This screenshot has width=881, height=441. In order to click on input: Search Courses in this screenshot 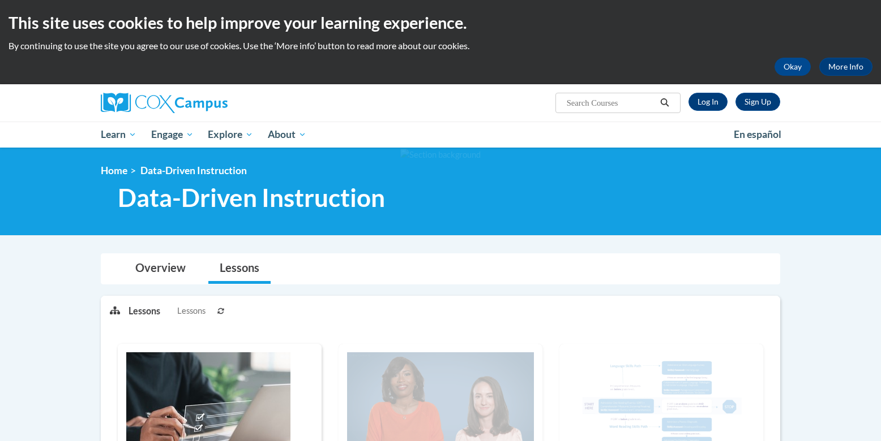, I will do `click(611, 103)`.